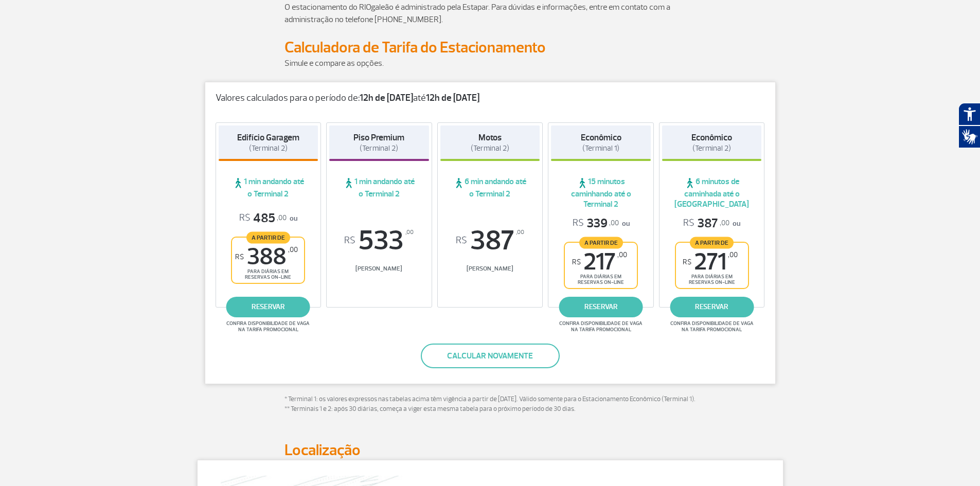  What do you see at coordinates (263, 218) in the screenshot?
I see `span: 485` at bounding box center [263, 218].